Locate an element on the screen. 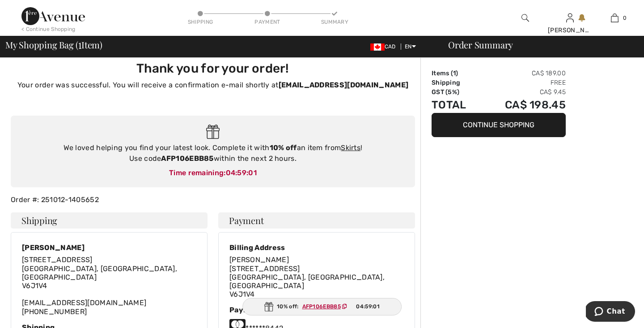 This screenshot has width=644, height=328. td: Free is located at coordinates (523, 83).